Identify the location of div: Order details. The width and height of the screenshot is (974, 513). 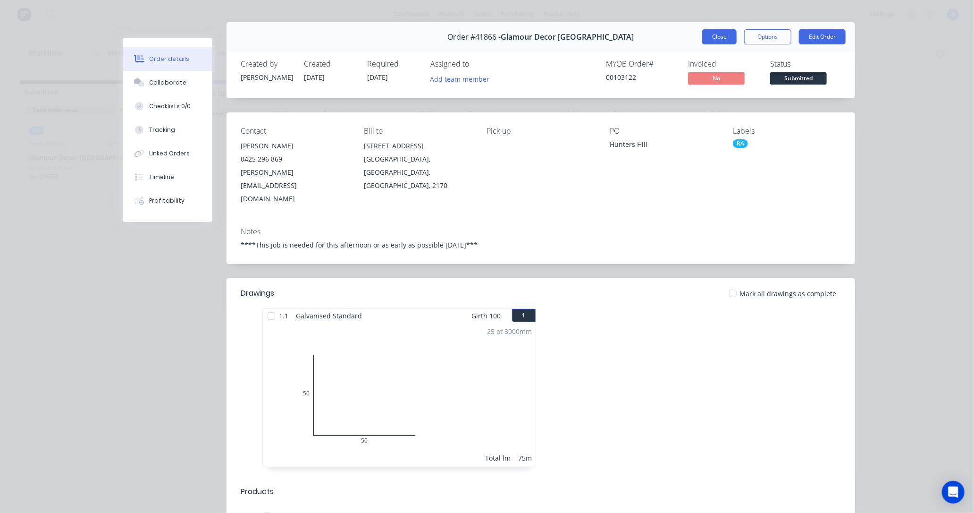
(169, 59).